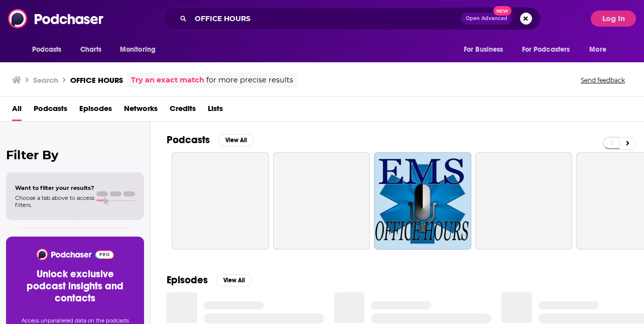 This screenshot has height=324, width=644. What do you see at coordinates (95, 110) in the screenshot?
I see `a: Episodes` at bounding box center [95, 110].